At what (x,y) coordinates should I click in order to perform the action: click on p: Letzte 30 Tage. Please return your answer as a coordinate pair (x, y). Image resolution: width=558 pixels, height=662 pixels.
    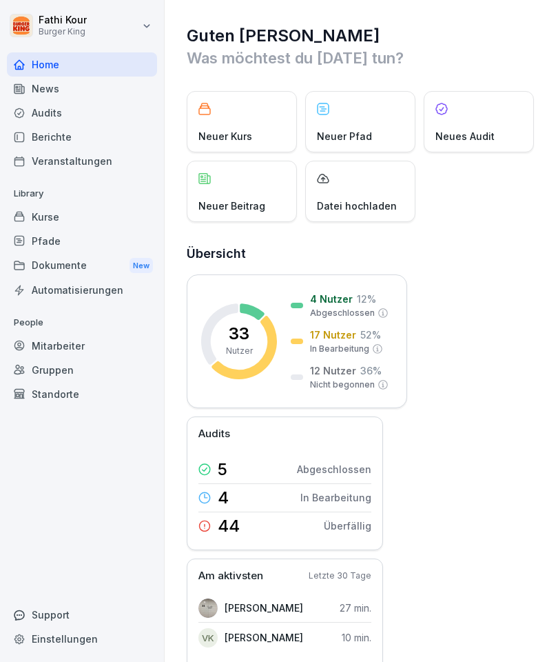
    Looking at the image, I should click on (340, 575).